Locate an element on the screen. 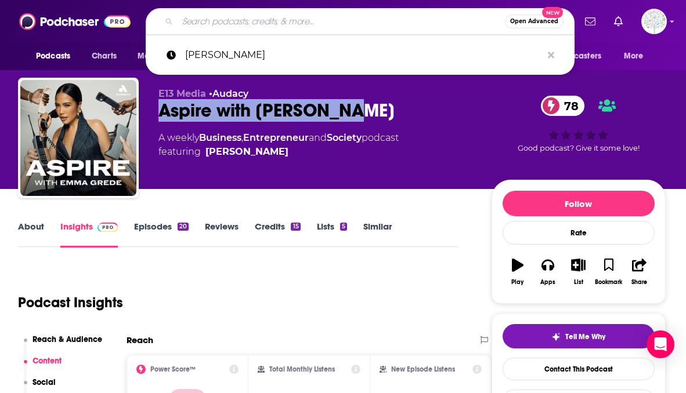 This screenshot has height=393, width=686. button: Open AdvancedNew is located at coordinates (534, 21).